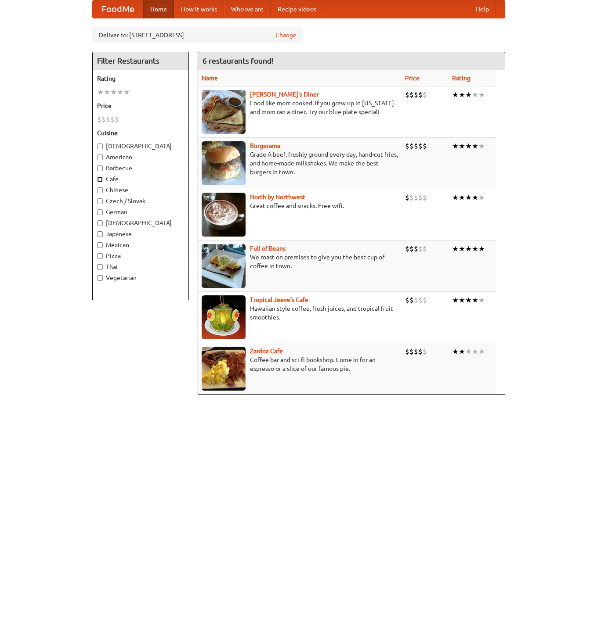 The image size is (597, 621). What do you see at coordinates (100, 168) in the screenshot?
I see `input: Barbecue` at bounding box center [100, 168].